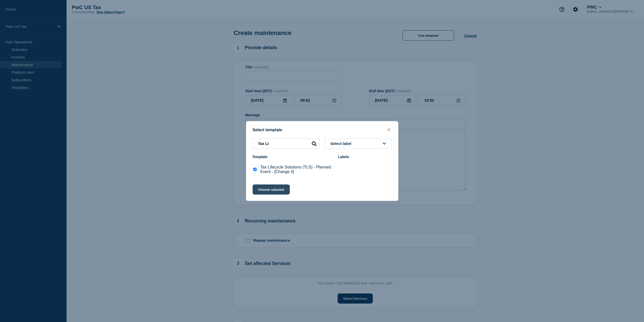 The width and height of the screenshot is (644, 322). I want to click on input: Search templates & labels, so click(286, 144).